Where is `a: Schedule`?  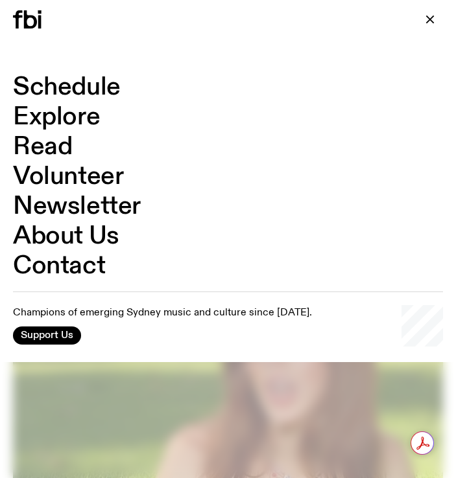 a: Schedule is located at coordinates (67, 87).